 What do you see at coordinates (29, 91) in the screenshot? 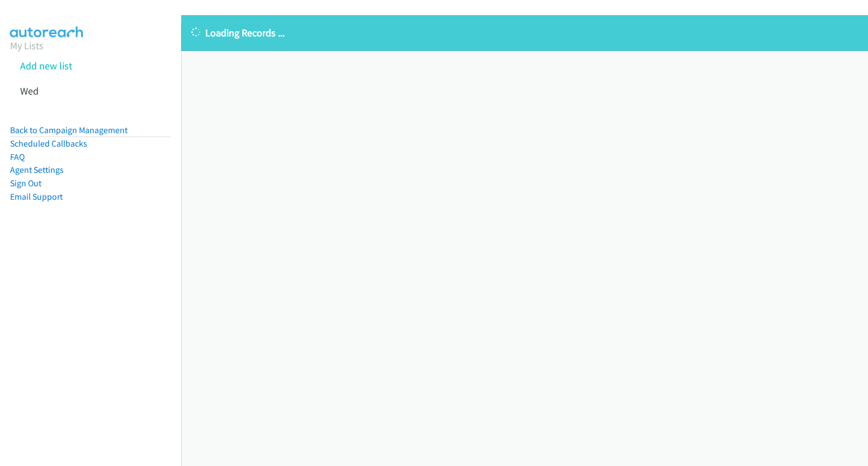
I see `a: Wed` at bounding box center [29, 91].